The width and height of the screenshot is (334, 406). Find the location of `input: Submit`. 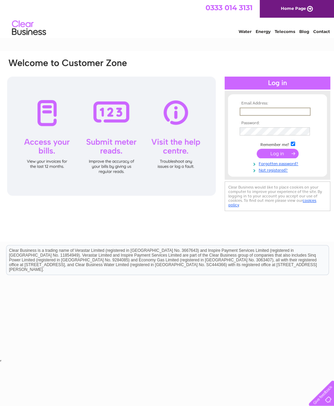

input: Submit is located at coordinates (277, 154).